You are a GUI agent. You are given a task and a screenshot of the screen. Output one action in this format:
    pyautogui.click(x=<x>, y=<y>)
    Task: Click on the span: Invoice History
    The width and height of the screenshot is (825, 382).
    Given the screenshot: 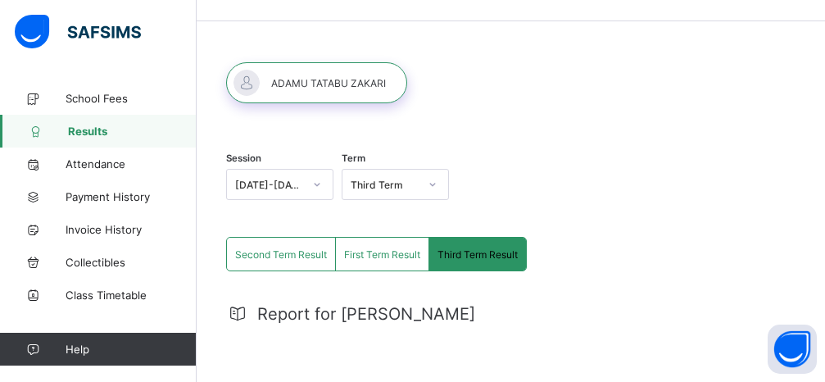 What is the action you would take?
    pyautogui.click(x=131, y=229)
    